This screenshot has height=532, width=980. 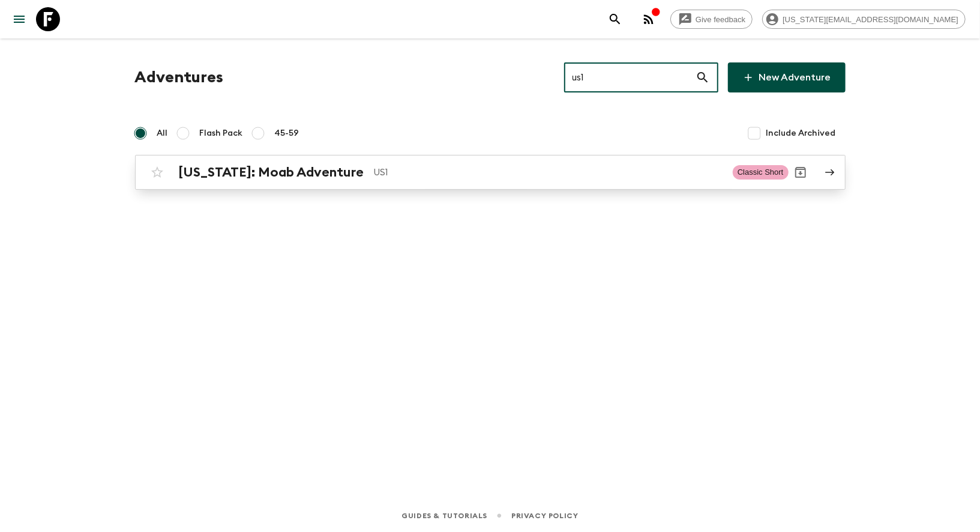 What do you see at coordinates (287, 133) in the screenshot?
I see `span: 45-59` at bounding box center [287, 133].